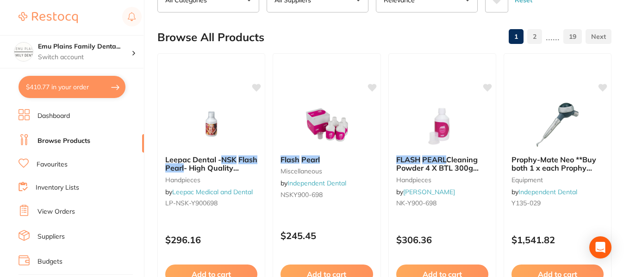 The image size is (630, 277). I want to click on p: $245.45, so click(327, 236).